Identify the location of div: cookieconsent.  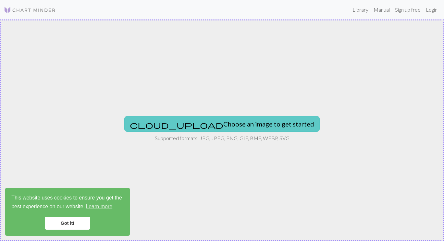
(68, 212).